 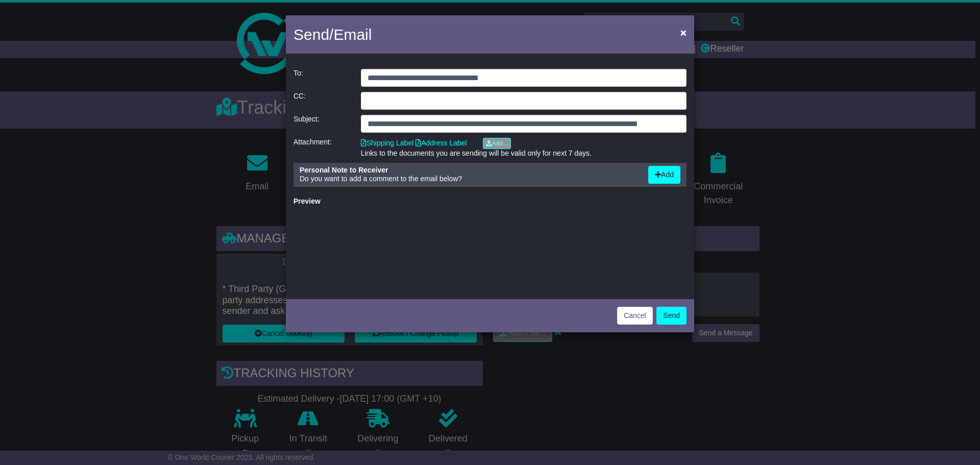 What do you see at coordinates (441, 143) in the screenshot?
I see `a: Address Label` at bounding box center [441, 143].